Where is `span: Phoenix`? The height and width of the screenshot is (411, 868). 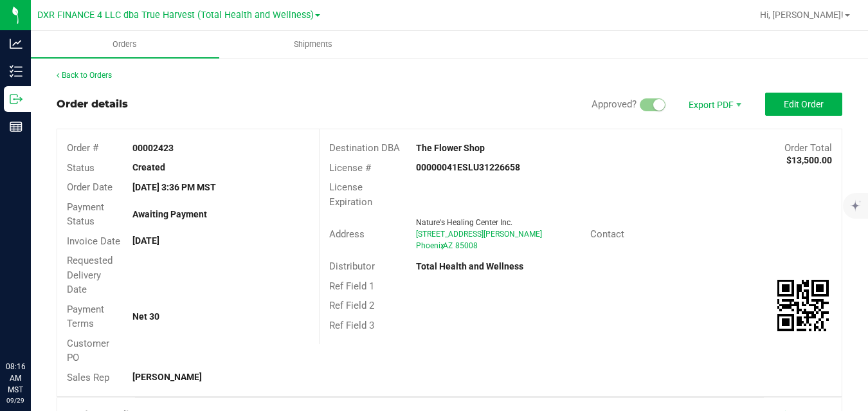
span: Phoenix is located at coordinates (430, 246).